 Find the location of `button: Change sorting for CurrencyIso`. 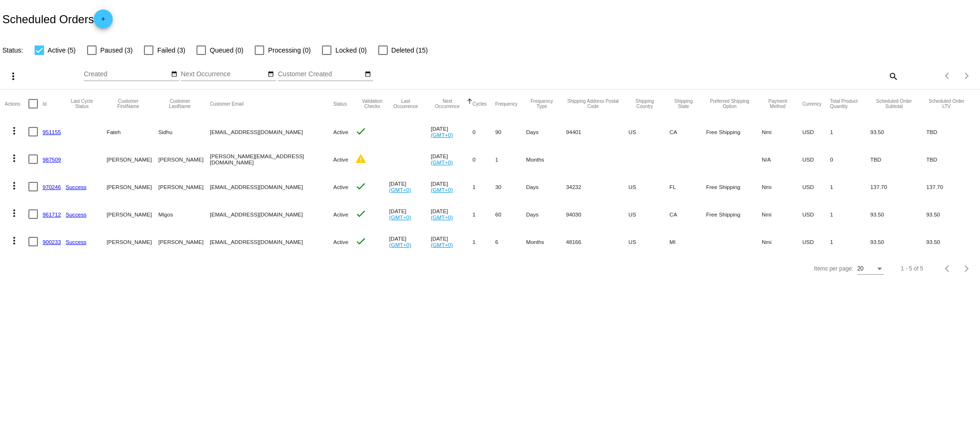

button: Change sorting for CurrencyIso is located at coordinates (812, 104).